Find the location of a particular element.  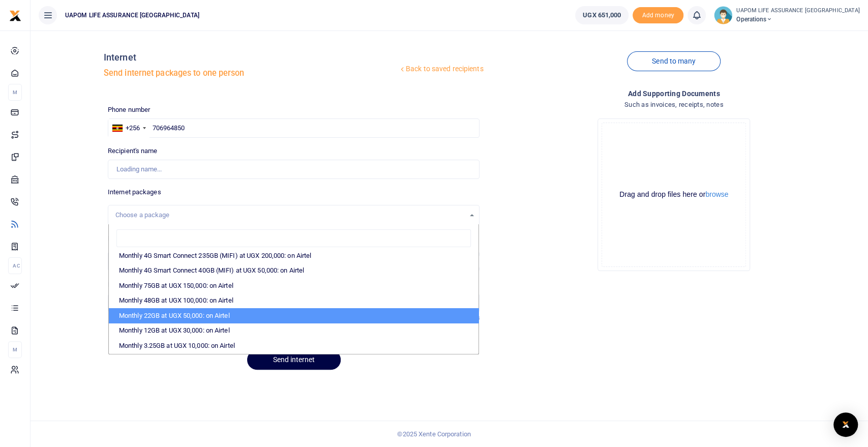

a: Add money is located at coordinates (658, 15).